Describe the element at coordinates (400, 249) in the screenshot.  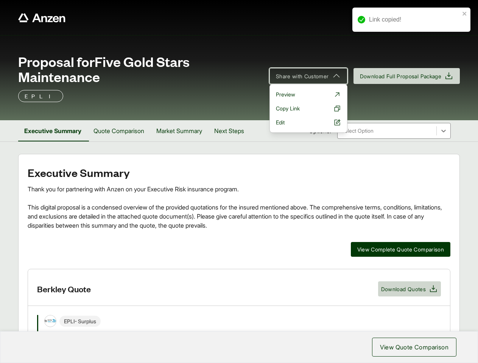
I see `a: View Complete Quote Comparison` at that location.